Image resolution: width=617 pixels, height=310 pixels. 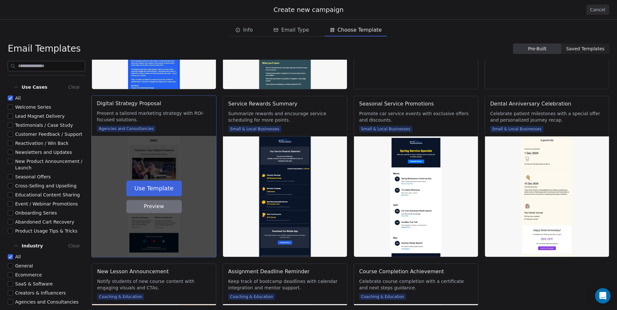 I want to click on span: Abandoned Cart Recovery, so click(x=45, y=222).